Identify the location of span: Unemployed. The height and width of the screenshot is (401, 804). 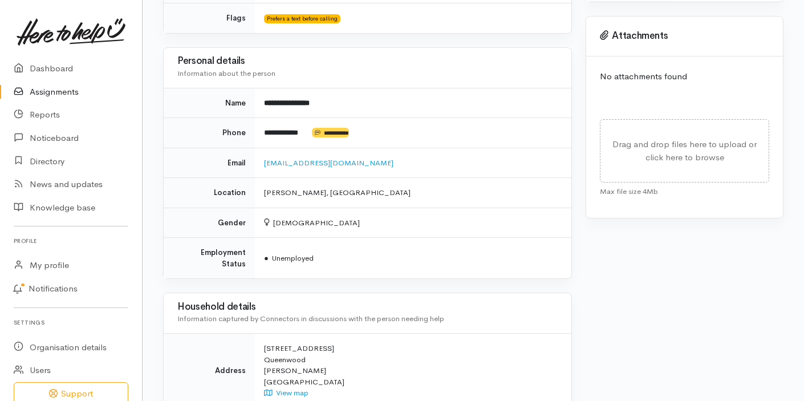
(288, 258).